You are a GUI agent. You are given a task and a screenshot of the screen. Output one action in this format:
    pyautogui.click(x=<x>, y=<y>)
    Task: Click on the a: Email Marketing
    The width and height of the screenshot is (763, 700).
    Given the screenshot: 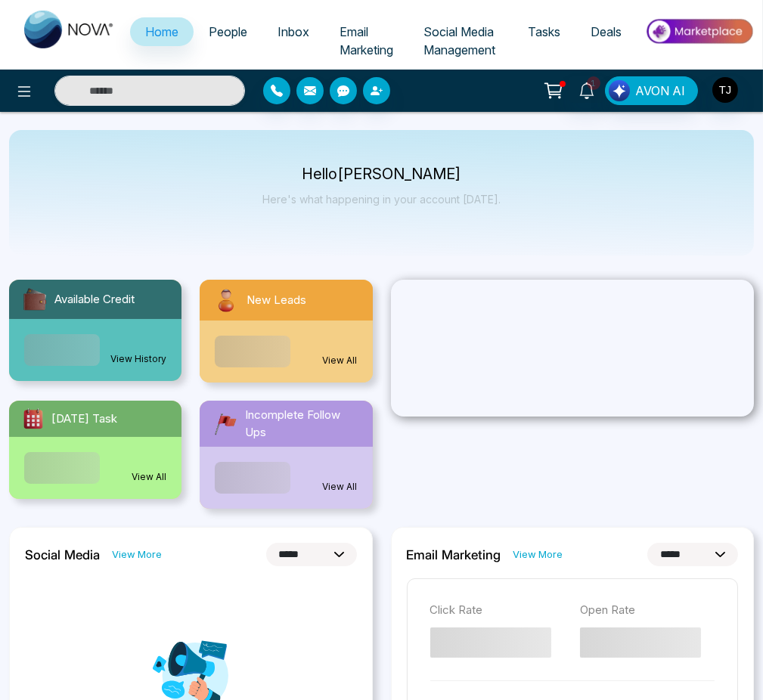 What is the action you would take?
    pyautogui.click(x=366, y=41)
    